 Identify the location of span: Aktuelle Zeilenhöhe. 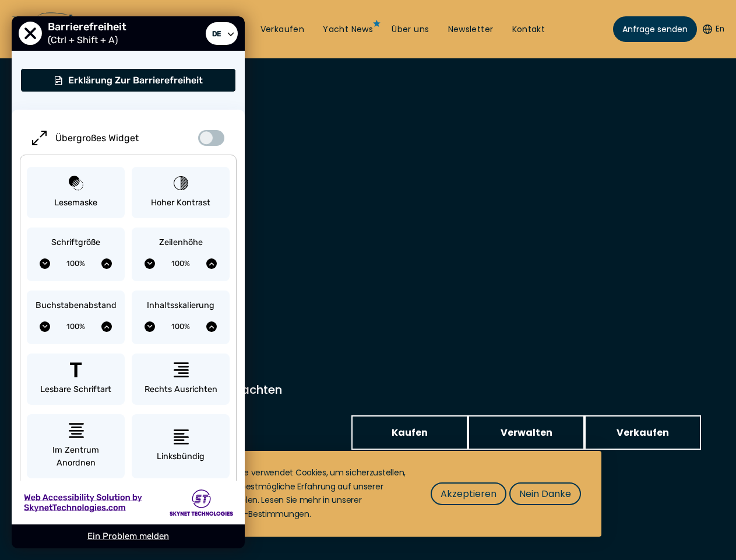
(181, 263).